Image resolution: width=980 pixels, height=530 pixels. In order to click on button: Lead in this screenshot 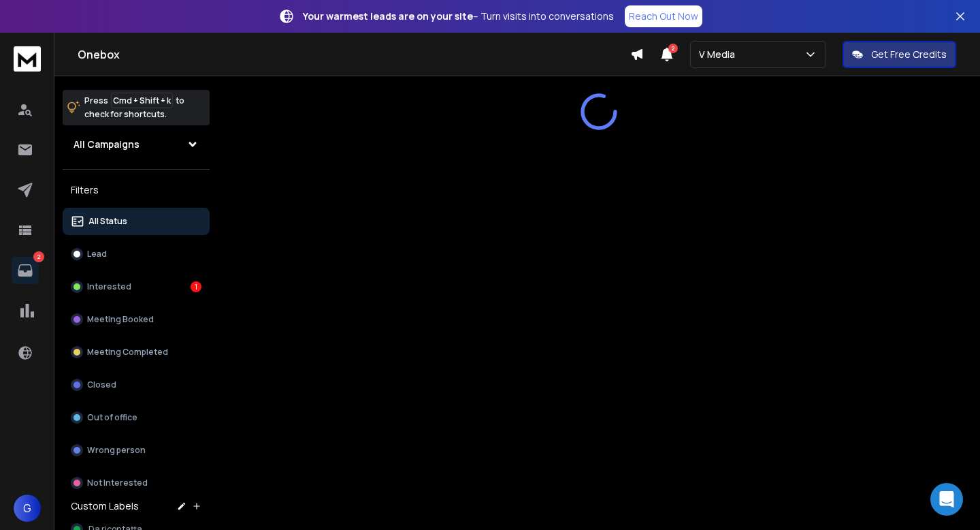, I will do `click(136, 254)`.